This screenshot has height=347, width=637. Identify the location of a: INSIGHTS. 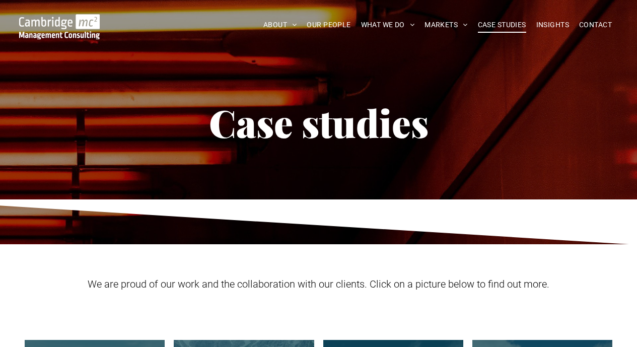
(553, 25).